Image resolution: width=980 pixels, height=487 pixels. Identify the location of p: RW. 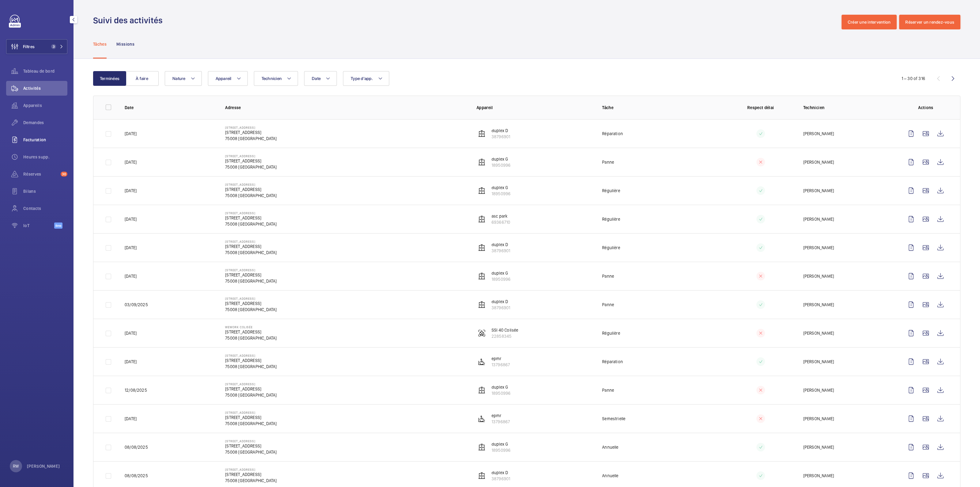
(16, 466).